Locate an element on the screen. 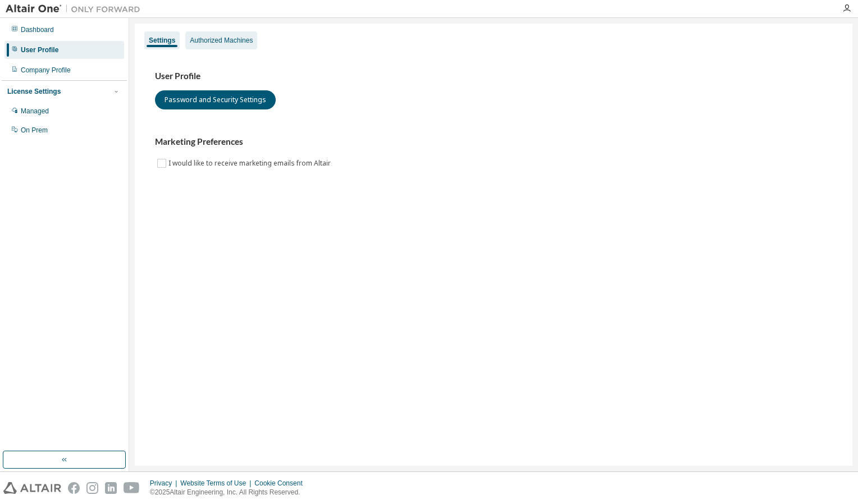 This screenshot has width=858, height=504. h3: User Profile is located at coordinates (493, 76).